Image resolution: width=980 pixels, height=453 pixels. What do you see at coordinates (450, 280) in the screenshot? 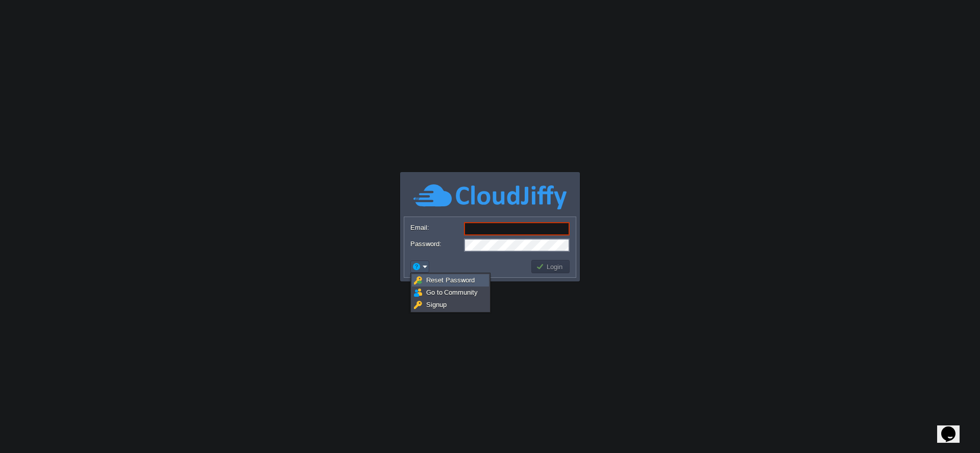
I see `a: Reset Password` at bounding box center [450, 280].